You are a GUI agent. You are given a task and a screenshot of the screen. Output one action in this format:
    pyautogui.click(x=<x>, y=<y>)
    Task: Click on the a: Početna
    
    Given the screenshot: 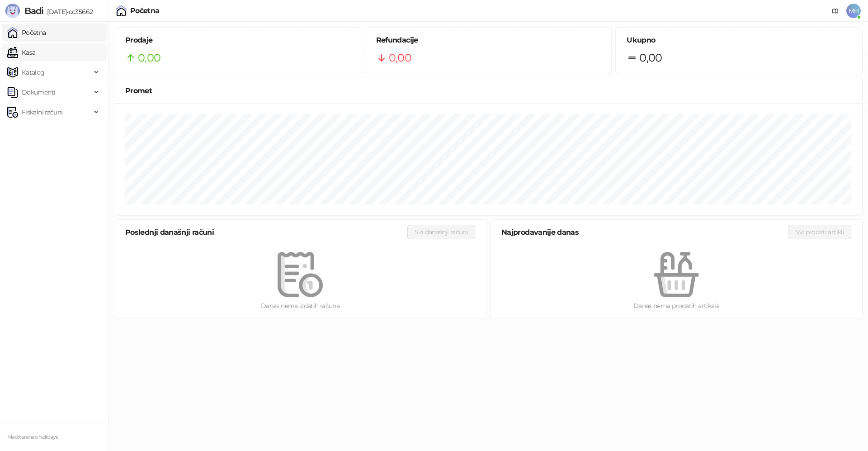 What is the action you would take?
    pyautogui.click(x=27, y=33)
    